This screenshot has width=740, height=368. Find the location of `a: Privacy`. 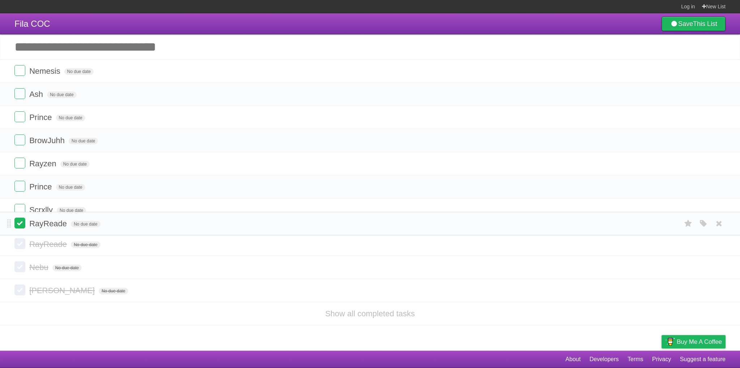

a: Privacy is located at coordinates (661, 359).